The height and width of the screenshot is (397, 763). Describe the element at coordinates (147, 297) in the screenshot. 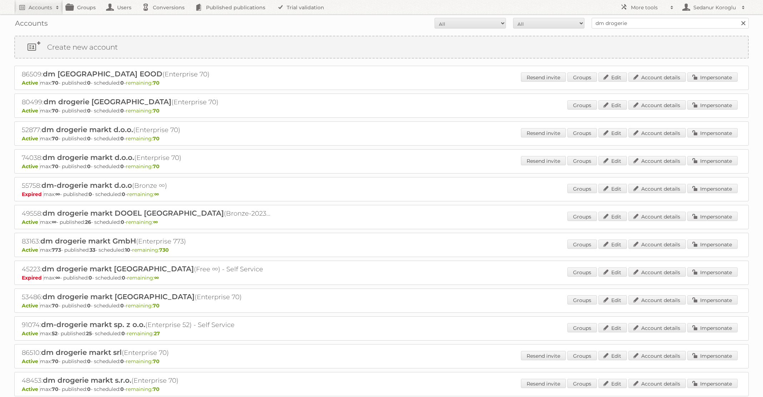

I see `h2: 53486: (Enterprise 70)` at that location.